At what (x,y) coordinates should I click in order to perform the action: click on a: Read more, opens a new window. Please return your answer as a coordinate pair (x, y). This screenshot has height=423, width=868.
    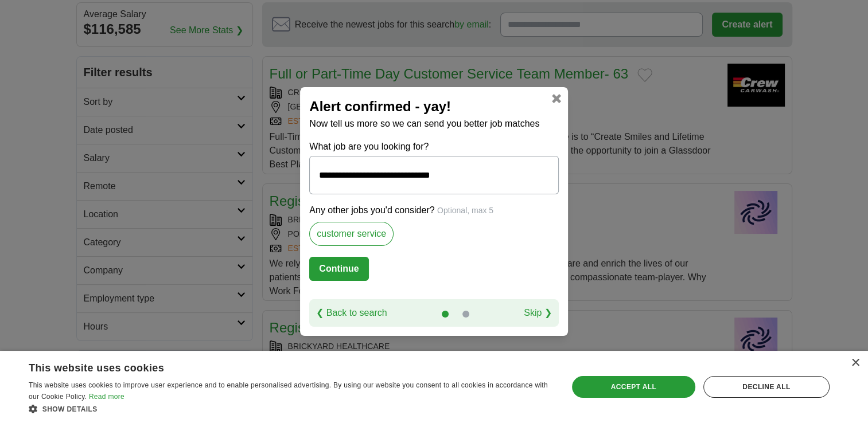
    Looking at the image, I should click on (107, 396).